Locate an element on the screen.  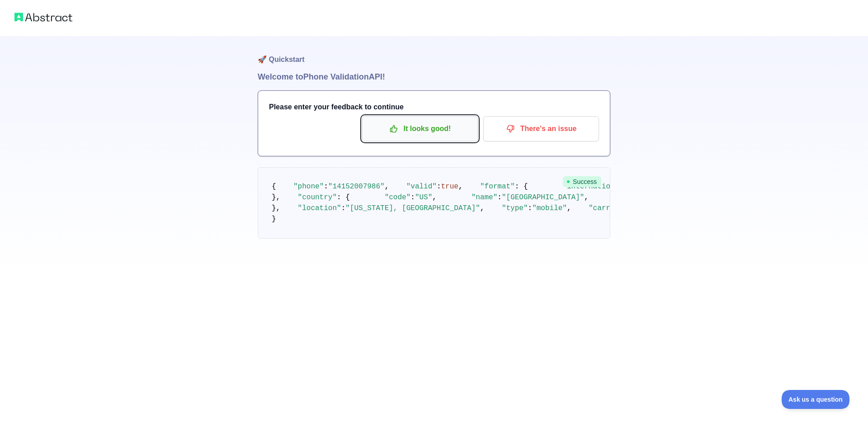
span: "location" is located at coordinates (320, 208).